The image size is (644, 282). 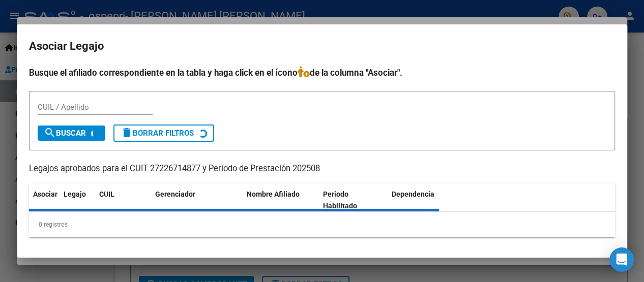 What do you see at coordinates (123, 200) in the screenshot?
I see `datatable-header-cell: CUIL` at bounding box center [123, 200].